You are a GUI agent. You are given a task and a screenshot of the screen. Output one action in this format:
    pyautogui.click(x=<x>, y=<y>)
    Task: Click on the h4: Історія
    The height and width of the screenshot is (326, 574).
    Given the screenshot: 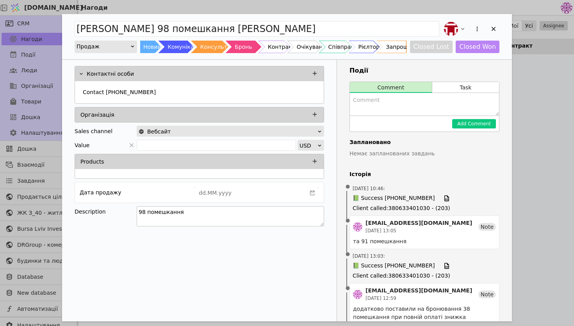 What is the action you would take?
    pyautogui.click(x=424, y=174)
    